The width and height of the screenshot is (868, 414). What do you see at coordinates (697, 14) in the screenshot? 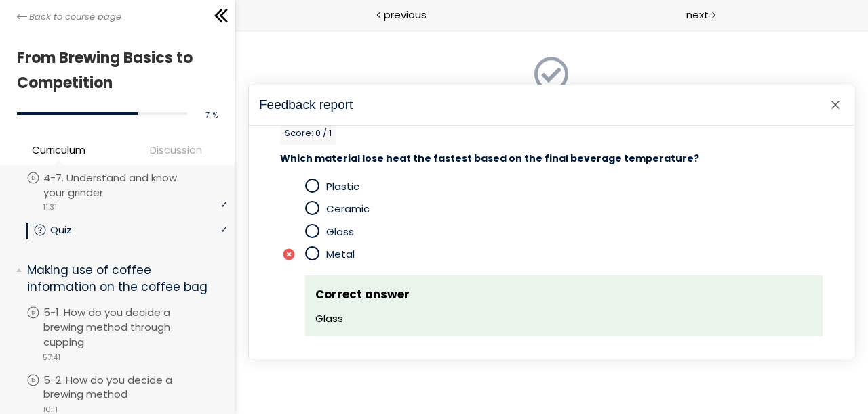
I see `span: next` at bounding box center [697, 14].